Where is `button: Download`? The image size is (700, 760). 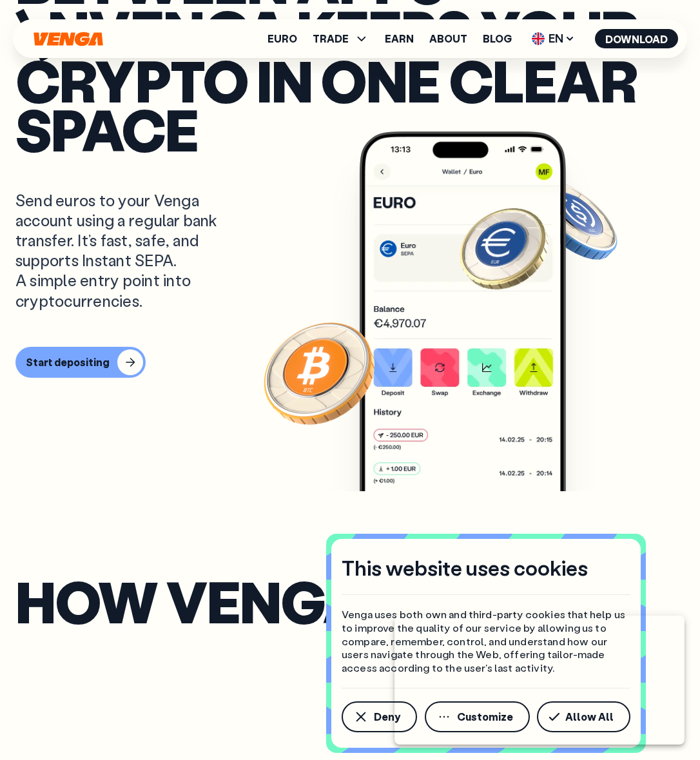 button: Download is located at coordinates (637, 38).